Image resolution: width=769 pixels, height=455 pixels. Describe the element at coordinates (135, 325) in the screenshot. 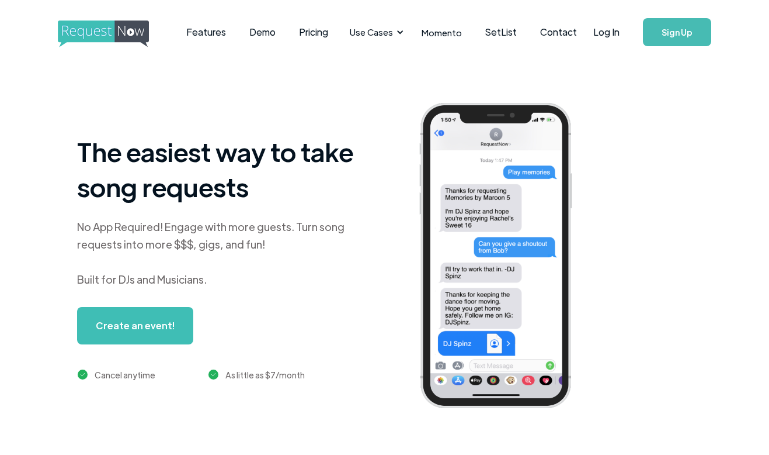

I see `a: Create an event!` at that location.